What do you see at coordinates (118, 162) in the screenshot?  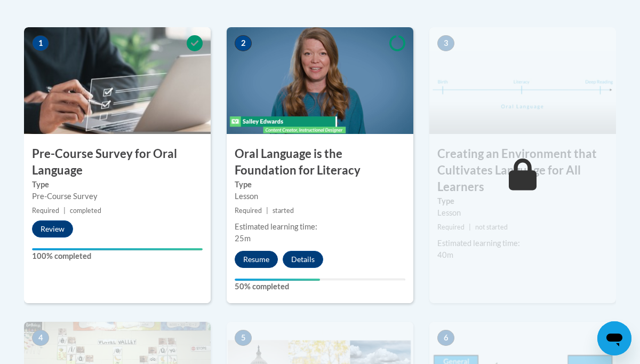 I see `h3: Pre-Course Survey for Oral Language` at bounding box center [118, 162].